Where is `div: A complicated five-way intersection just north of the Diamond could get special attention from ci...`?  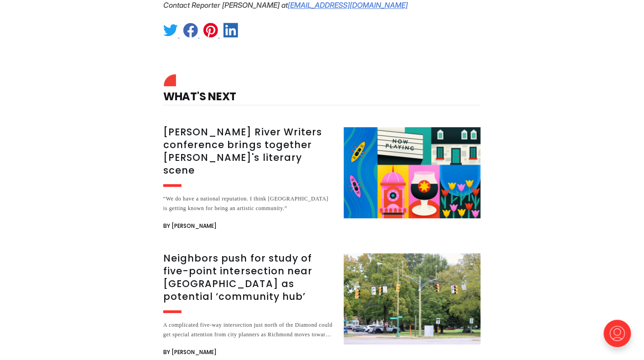
div: A complicated five-way intersection just north of the Diamond could get special attention from ci... is located at coordinates (248, 329).